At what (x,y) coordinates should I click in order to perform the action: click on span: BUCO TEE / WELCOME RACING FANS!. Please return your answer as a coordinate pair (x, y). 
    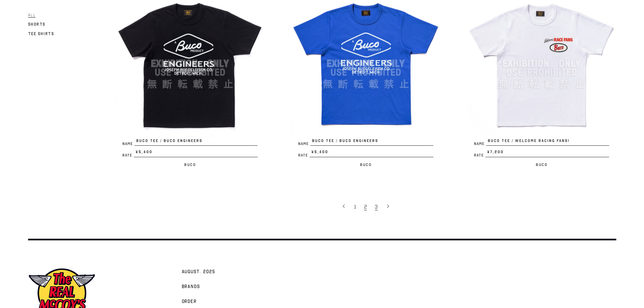
    Looking at the image, I should click on (547, 142).